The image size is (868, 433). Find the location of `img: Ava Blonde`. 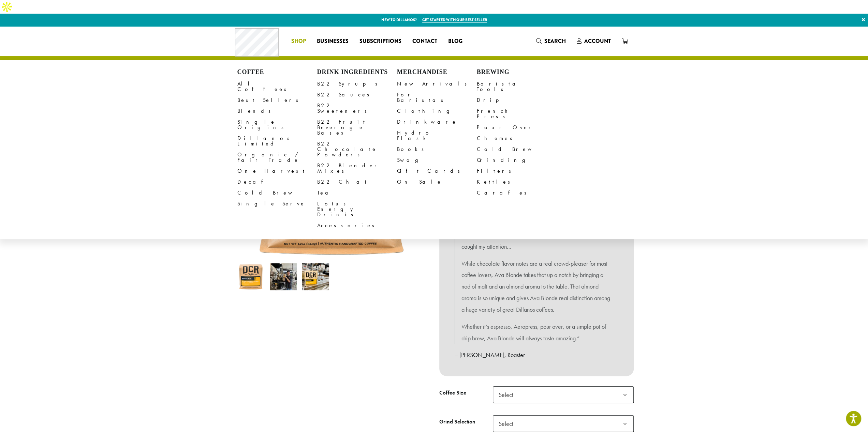

img: Ava Blonde is located at coordinates (251, 277).